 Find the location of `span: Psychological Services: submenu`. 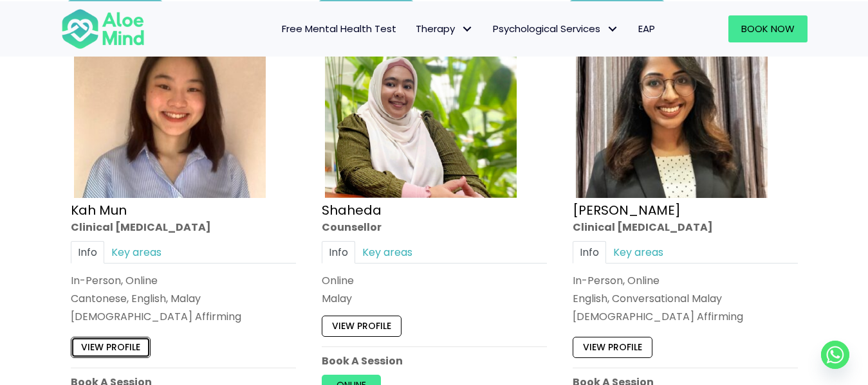

span: Psychological Services: submenu is located at coordinates (612, 28).